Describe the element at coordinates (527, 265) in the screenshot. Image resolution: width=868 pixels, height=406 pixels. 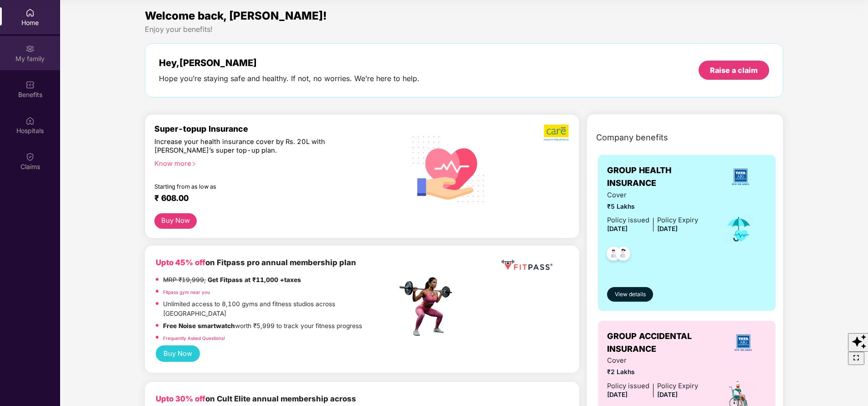
I see `img: fppp.png` at that location.